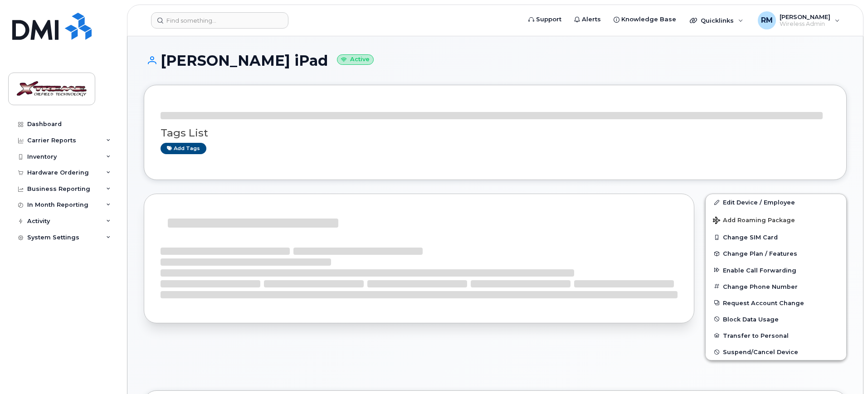 This screenshot has width=868, height=394. I want to click on button: Add Roaming Package, so click(776, 219).